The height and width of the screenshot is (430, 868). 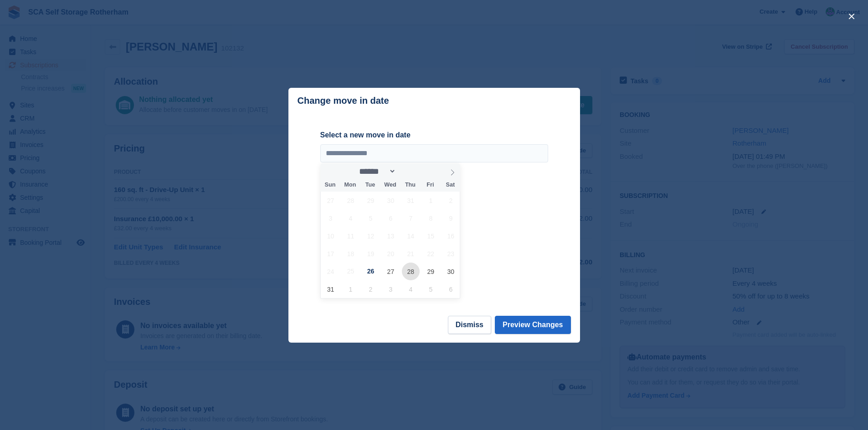 I want to click on span: Thu, so click(x=410, y=185).